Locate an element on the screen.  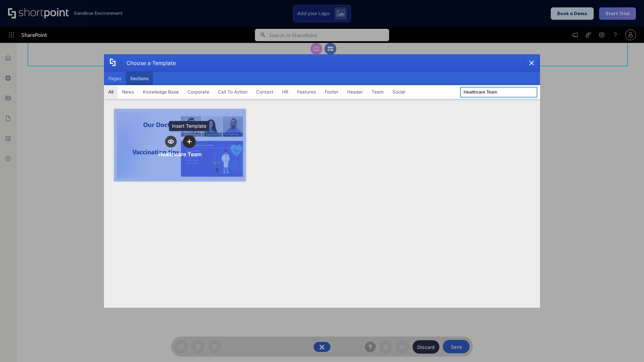
button: HR is located at coordinates (285, 92).